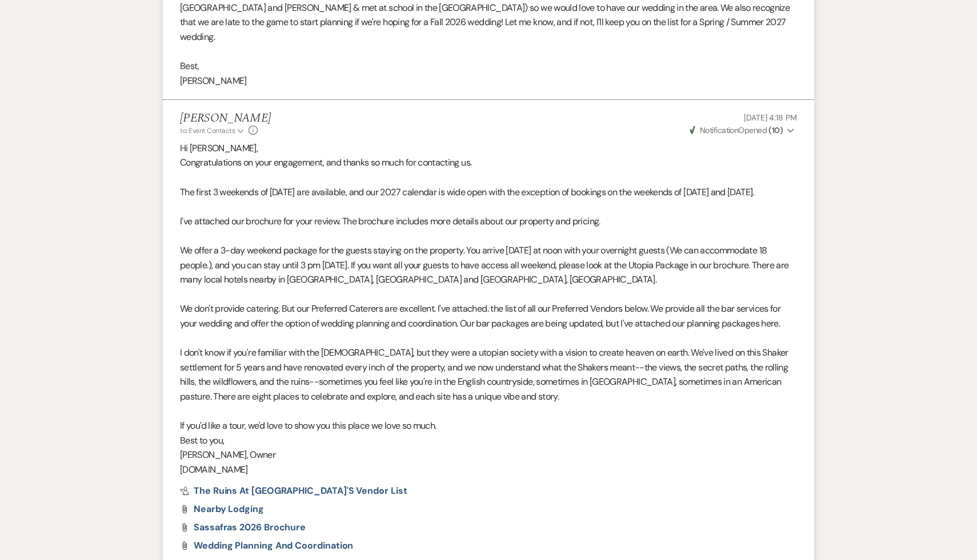  Describe the element at coordinates (228, 509) in the screenshot. I see `span: Nearby Lodging` at that location.